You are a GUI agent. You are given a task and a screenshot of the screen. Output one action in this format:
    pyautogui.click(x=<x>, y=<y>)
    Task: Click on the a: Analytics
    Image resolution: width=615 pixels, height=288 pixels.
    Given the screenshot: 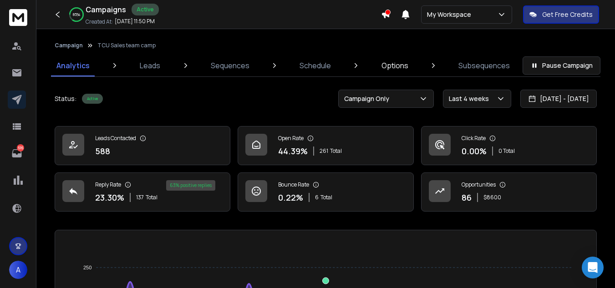 What is the action you would take?
    pyautogui.click(x=73, y=66)
    